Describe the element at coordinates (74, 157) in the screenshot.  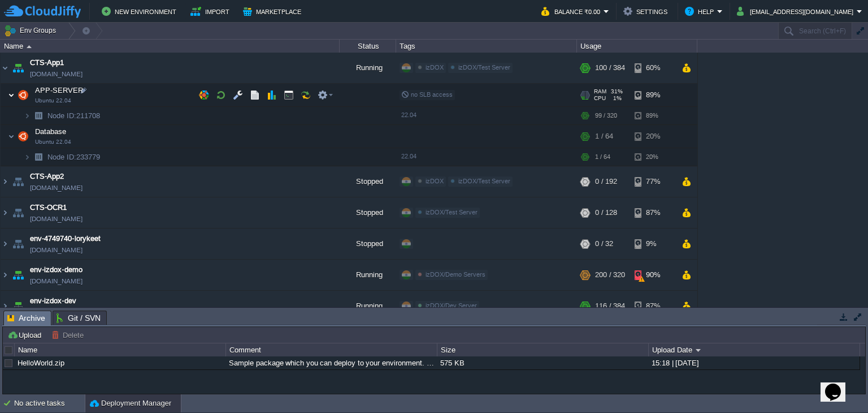
I see `span: 233779` at that location.